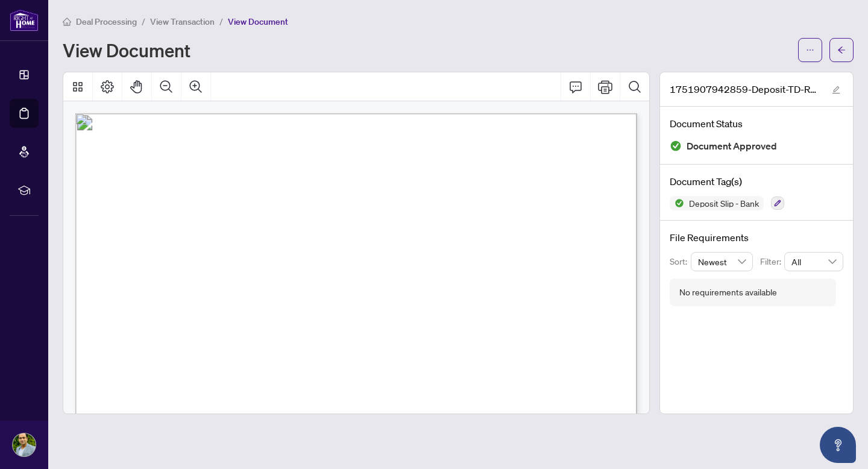 This screenshot has width=868, height=469. What do you see at coordinates (814, 262) in the screenshot?
I see `span: All` at bounding box center [814, 262].